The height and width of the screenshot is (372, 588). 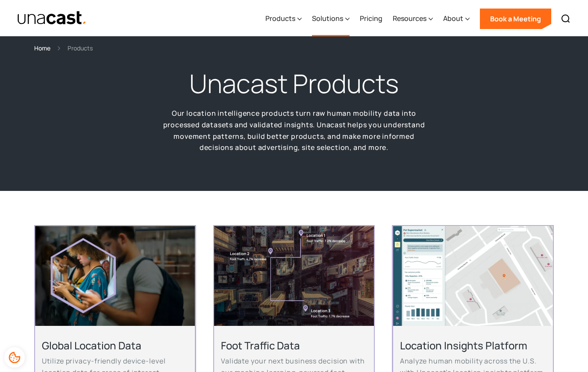 What do you see at coordinates (52, 18) in the screenshot?
I see `img: Unacast text logo` at bounding box center [52, 18].